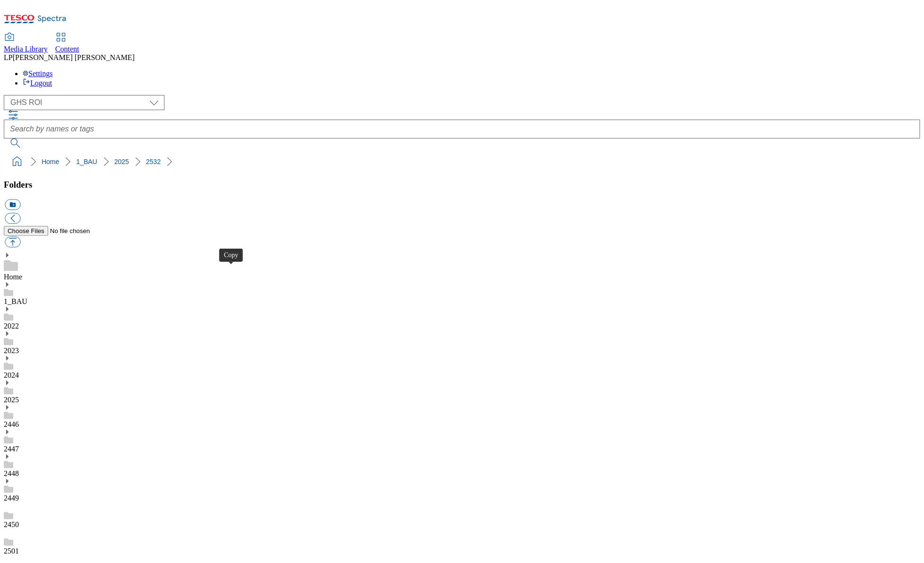 The height and width of the screenshot is (563, 924). Describe the element at coordinates (17, 162) in the screenshot. I see `a: home` at that location.